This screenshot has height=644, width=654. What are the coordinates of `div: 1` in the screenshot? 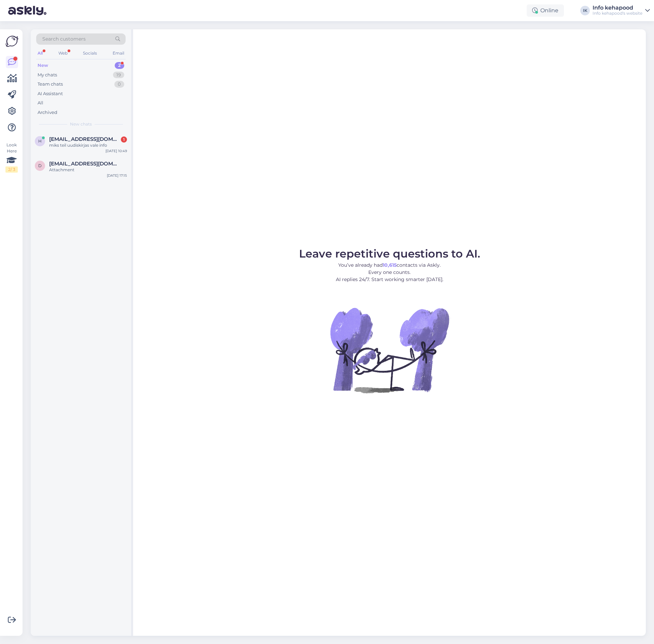 It's located at (124, 140).